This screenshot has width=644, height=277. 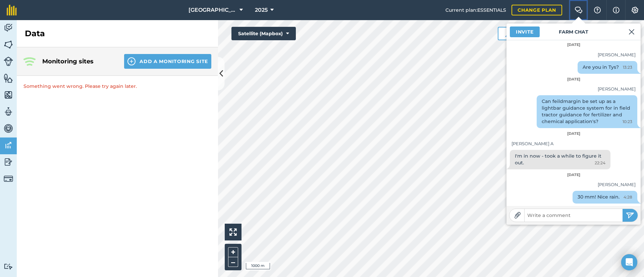 I want to click on span: 13:23, so click(x=628, y=68).